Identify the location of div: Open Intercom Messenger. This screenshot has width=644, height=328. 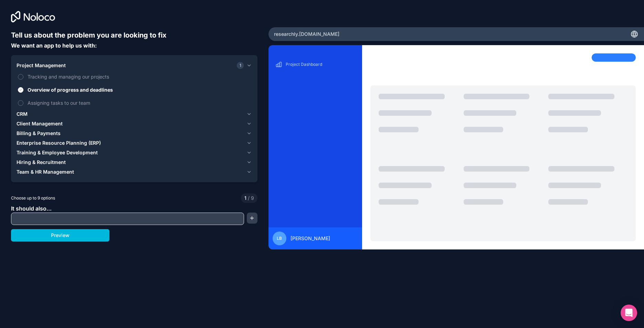
(629, 313).